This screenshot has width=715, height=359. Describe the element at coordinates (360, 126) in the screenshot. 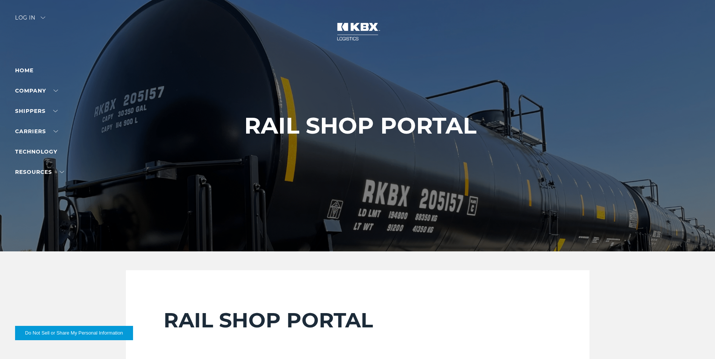

I see `h1: RAIL SHOP PORTAL` at that location.